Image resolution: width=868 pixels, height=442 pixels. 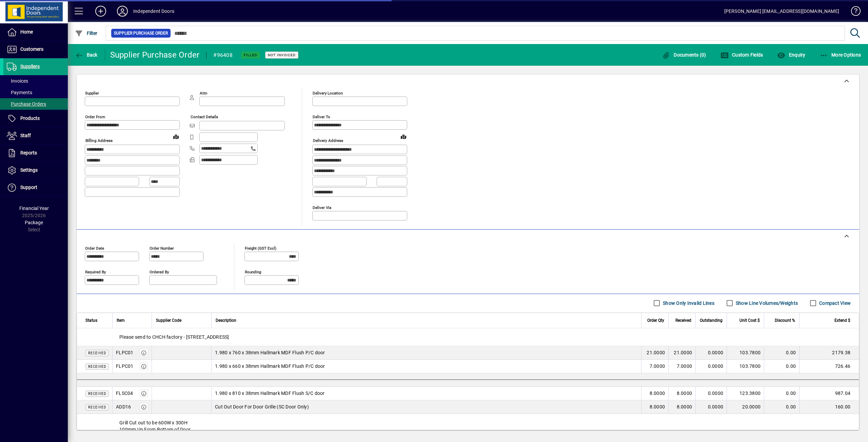 I want to click on span: 1.980 x 760 x 38mm Hallmark MDF Flush P/C door, so click(x=270, y=352).